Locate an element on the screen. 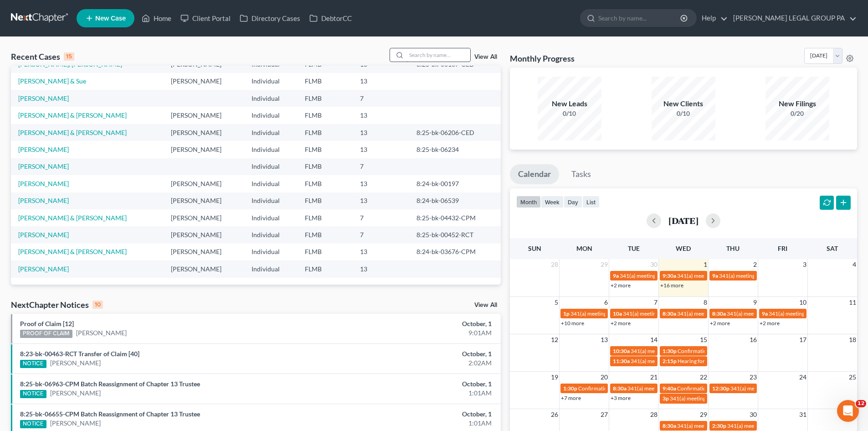  div: PROOF OF CLAIM is located at coordinates (46, 334).